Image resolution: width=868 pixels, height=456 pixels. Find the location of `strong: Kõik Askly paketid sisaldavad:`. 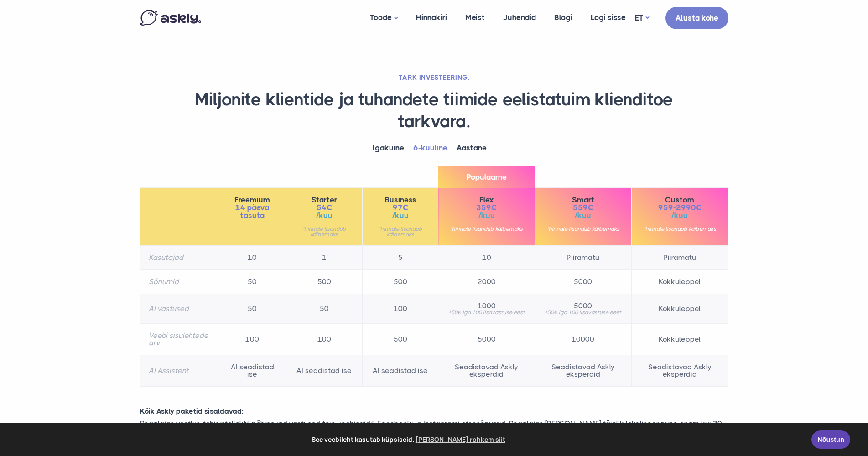

strong: Kõik Askly paketid sisaldavad: is located at coordinates (191, 411).